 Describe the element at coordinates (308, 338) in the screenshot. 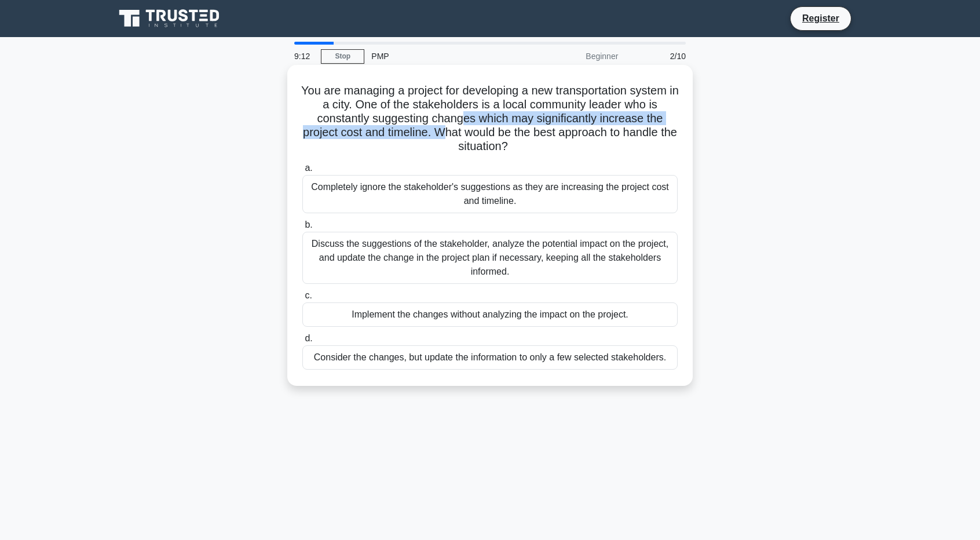

I see `span: d.` at that location.